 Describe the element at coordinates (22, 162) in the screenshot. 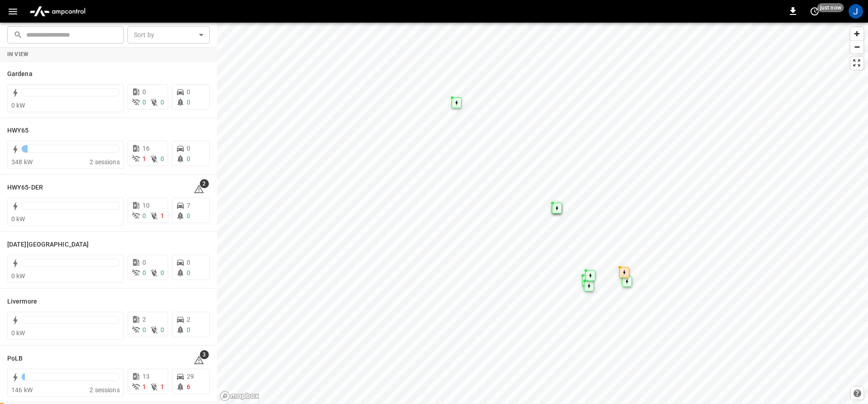

I see `span: 348 kW` at that location.